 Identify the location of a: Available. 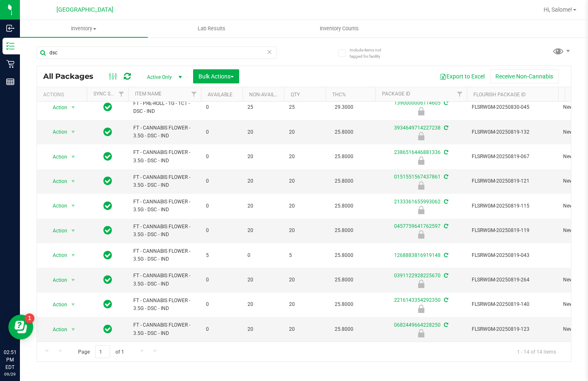
(220, 95).